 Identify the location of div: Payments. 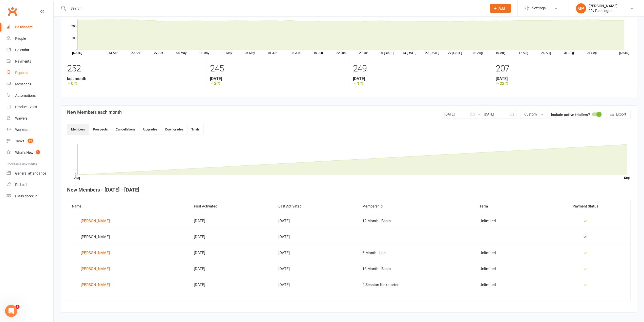
(23, 61).